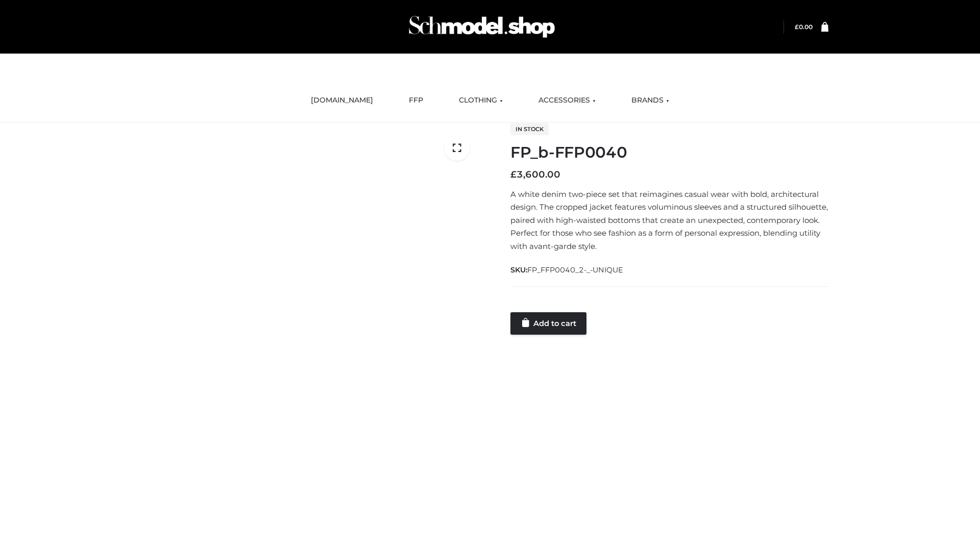 The image size is (980, 551). What do you see at coordinates (575, 270) in the screenshot?
I see `span: FP_FFP0040_2-_-UNIQUE` at bounding box center [575, 270].